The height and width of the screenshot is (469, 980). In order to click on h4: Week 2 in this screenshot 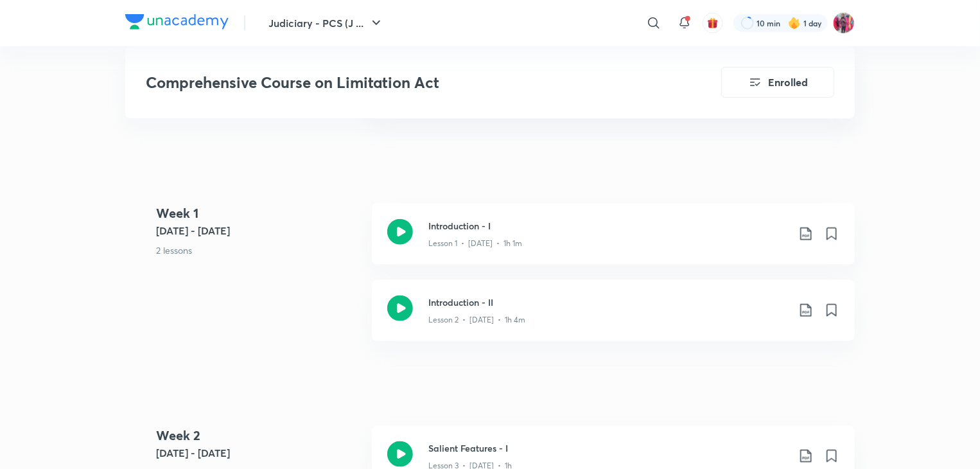, I will do `click(259, 435)`.